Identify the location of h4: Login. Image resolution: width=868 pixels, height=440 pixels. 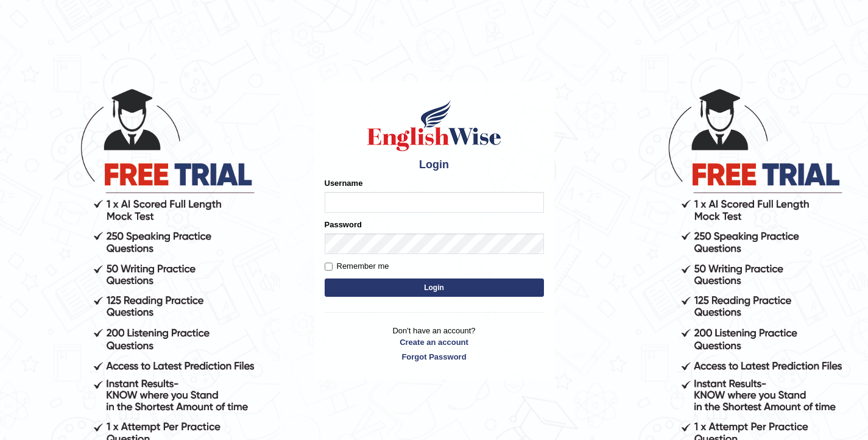
(434, 165).